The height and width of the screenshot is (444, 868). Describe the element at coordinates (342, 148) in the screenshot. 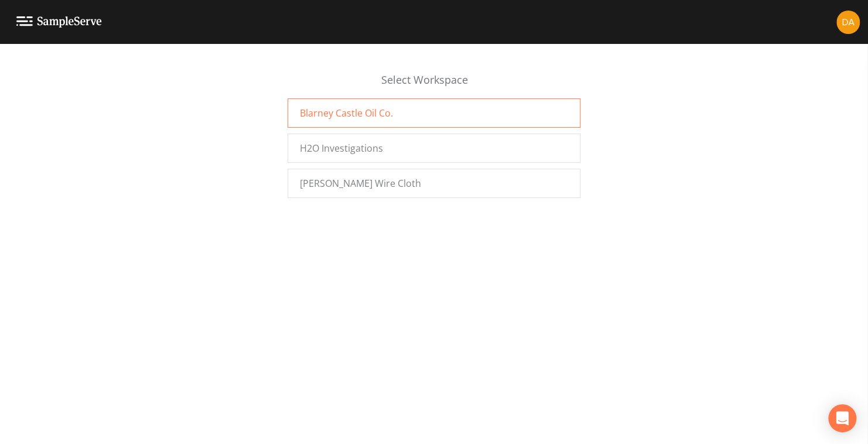

I see `span: H2O Investigations` at that location.